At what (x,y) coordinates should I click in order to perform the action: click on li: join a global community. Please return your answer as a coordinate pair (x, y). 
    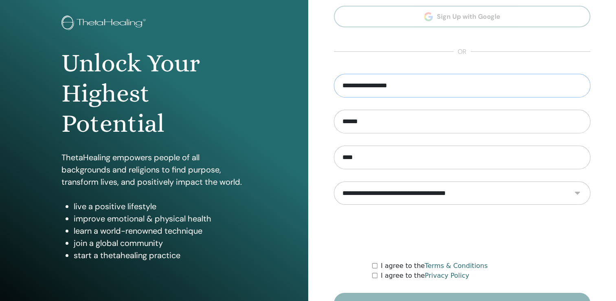
    Looking at the image, I should click on (160, 243).